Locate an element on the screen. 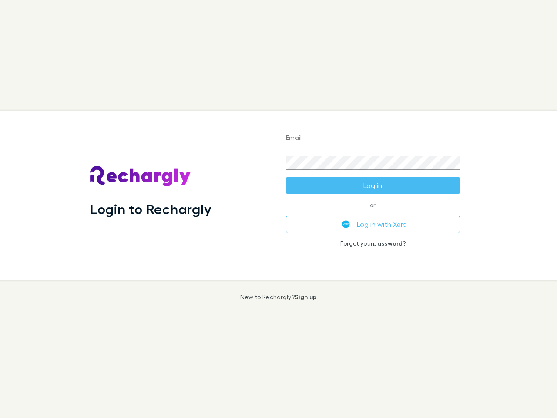  img: Rechargly's Logo is located at coordinates (141, 176).